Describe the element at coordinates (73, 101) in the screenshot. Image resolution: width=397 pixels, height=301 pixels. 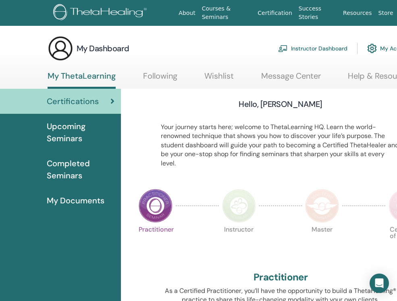
I see `span: Certifications` at that location.